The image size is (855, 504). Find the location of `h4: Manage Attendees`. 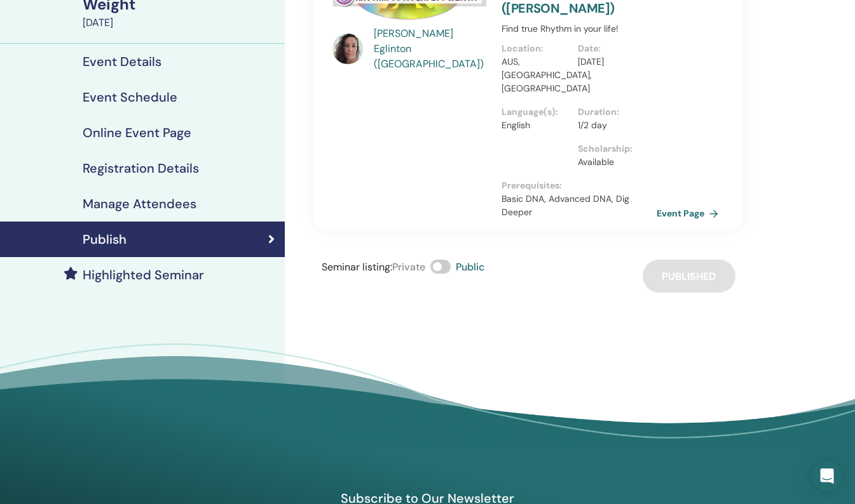

h4: Manage Attendees is located at coordinates (139, 204).